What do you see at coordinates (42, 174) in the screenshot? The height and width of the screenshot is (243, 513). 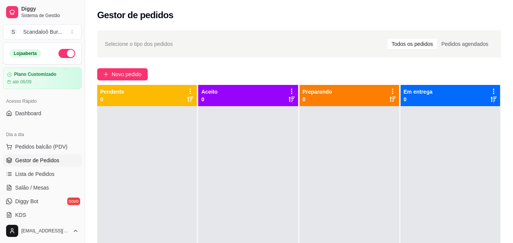 I see `a: Lista de Pedidos` at bounding box center [42, 174].